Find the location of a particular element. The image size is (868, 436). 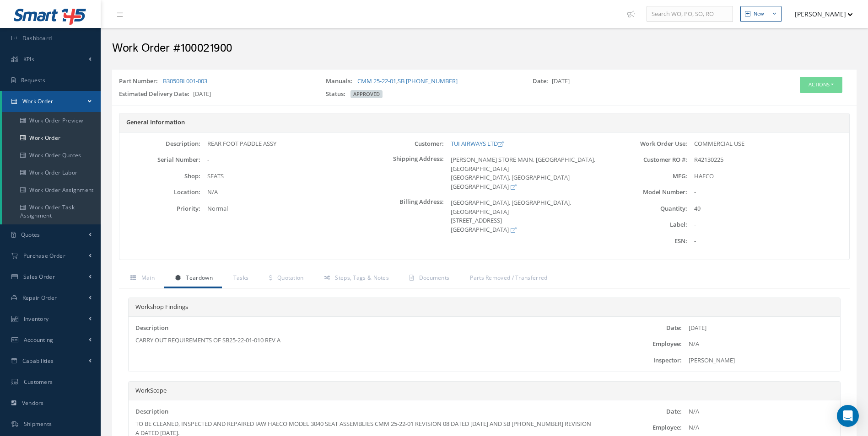

a: Documents is located at coordinates (428, 279).